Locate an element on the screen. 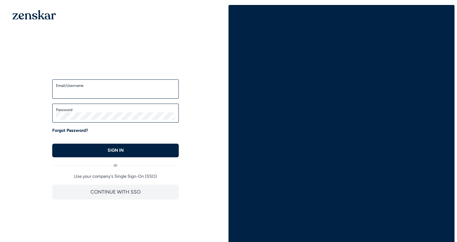  div: or is located at coordinates (115, 163).